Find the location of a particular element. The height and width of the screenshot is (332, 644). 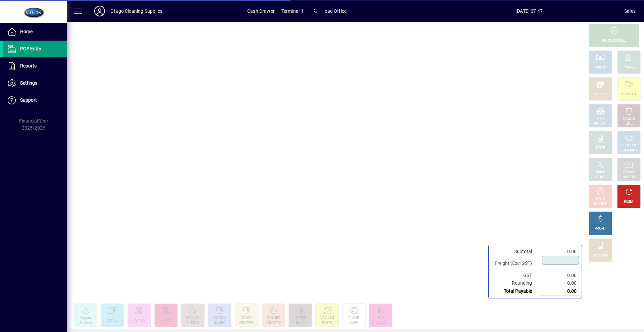

div: Fragrant is located at coordinates (85, 317).